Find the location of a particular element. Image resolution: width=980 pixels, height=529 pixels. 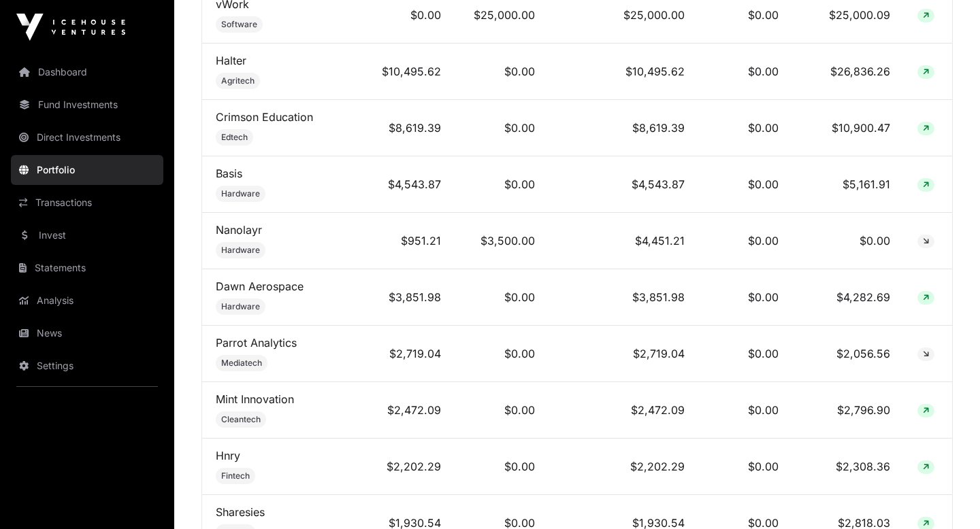

a: Dawn Aerospace is located at coordinates (259, 287).